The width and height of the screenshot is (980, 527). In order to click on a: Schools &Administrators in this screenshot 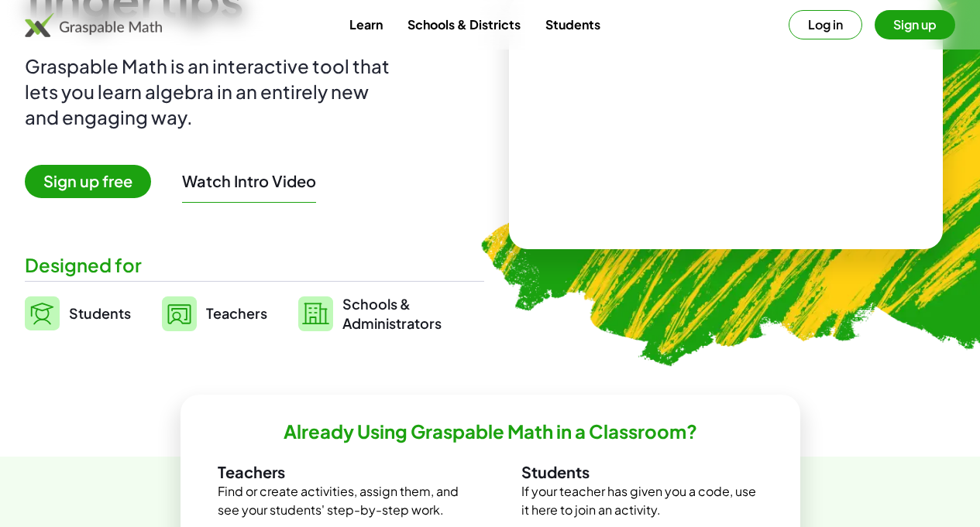, I will do `click(370, 314)`.